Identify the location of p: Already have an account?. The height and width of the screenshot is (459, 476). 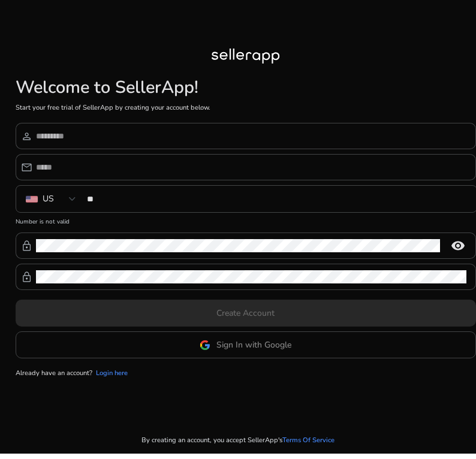
(54, 374).